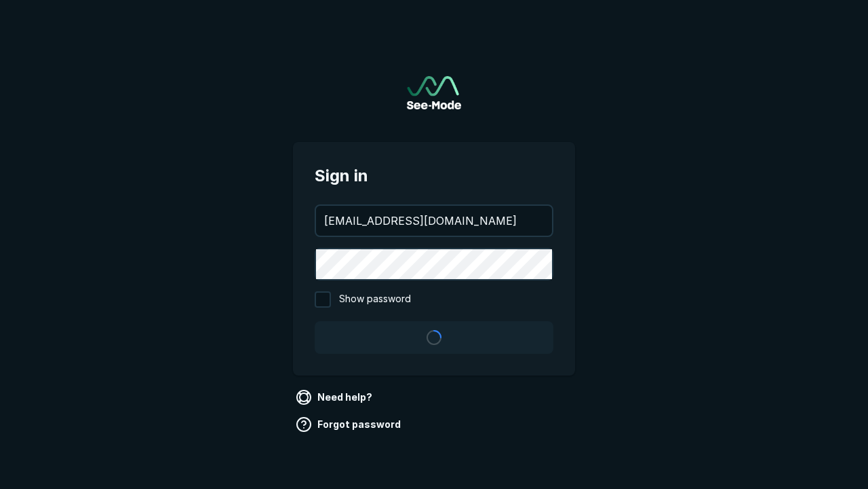 This screenshot has width=868, height=489. I want to click on span: Sign in, so click(434, 176).